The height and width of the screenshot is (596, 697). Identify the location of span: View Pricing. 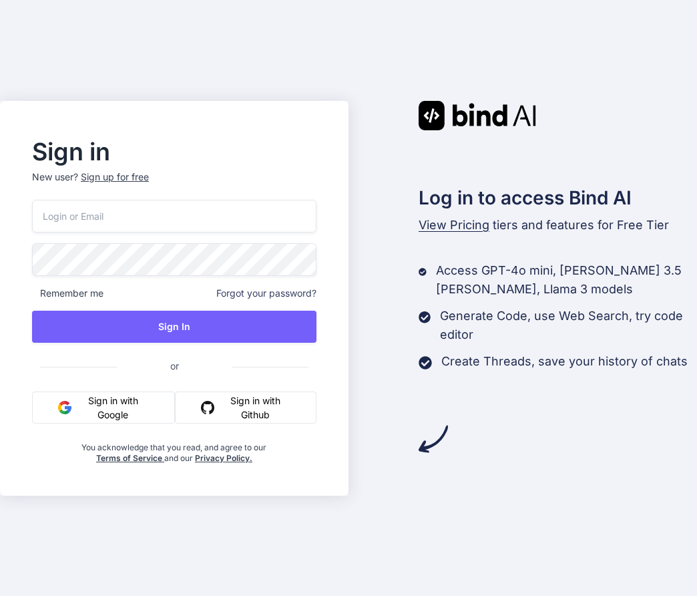
(454, 224).